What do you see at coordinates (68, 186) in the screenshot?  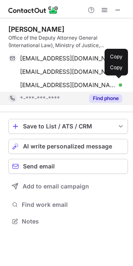 I see `button: Add to email campaign` at bounding box center [68, 186].